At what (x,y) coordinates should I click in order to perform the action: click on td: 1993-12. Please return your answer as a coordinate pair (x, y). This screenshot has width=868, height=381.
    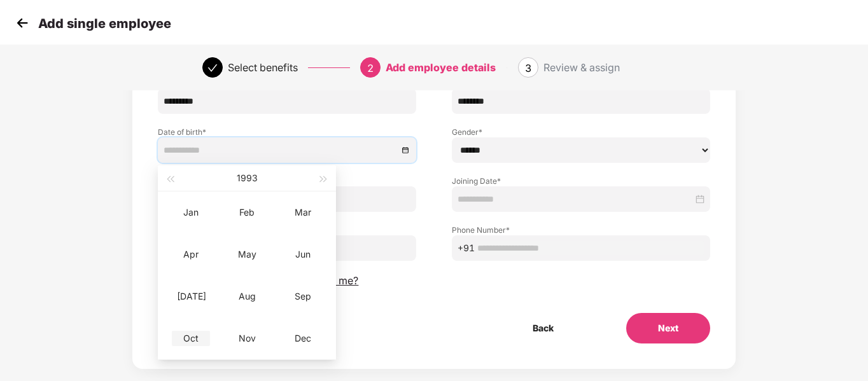
    Looking at the image, I should click on (303, 338).